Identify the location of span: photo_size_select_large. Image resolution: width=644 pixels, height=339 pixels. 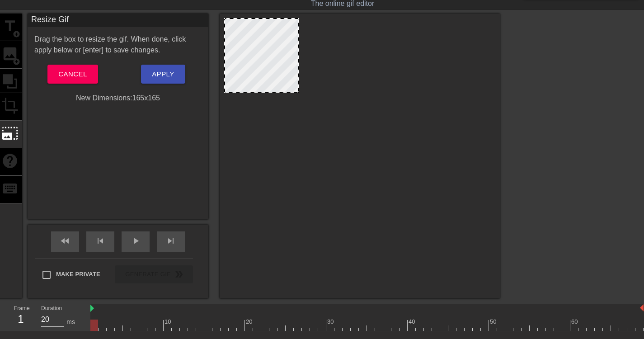
(10, 134).